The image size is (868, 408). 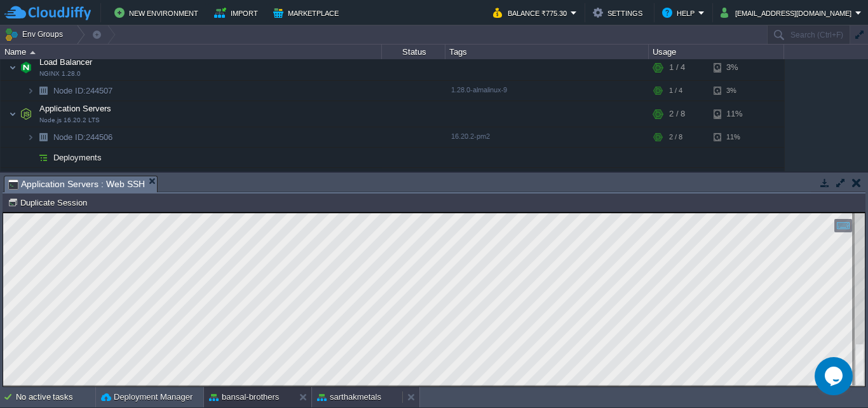 What do you see at coordinates (192, 52) in the screenshot?
I see `div: Name` at bounding box center [192, 52].